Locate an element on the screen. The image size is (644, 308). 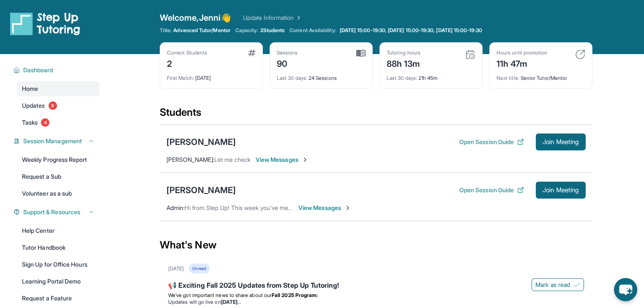
span: Title: is located at coordinates (165, 30).